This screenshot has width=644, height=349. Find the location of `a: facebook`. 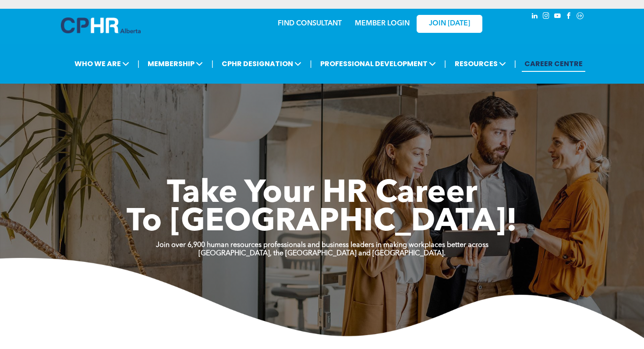

a: facebook is located at coordinates (568, 16).